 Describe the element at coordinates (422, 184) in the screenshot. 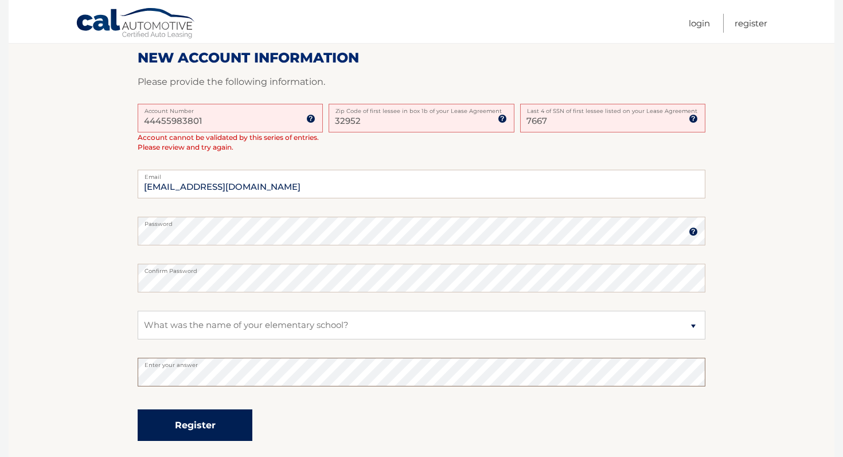

I see `input: Email` at that location.